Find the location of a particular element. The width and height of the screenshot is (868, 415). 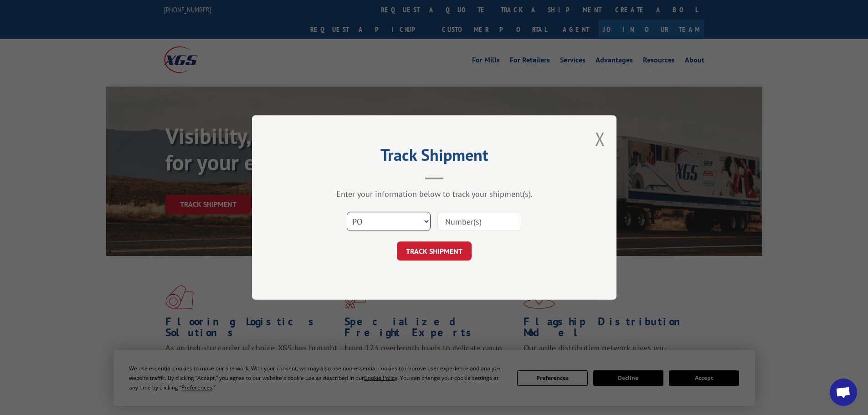

button: TRACK SHIPMENT is located at coordinates (434, 251).